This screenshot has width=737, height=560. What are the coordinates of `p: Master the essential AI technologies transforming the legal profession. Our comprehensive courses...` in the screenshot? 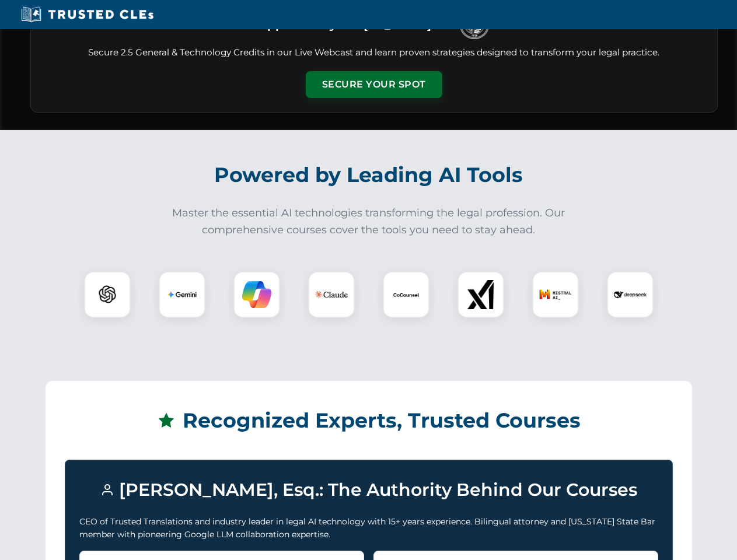 It's located at (369, 221).